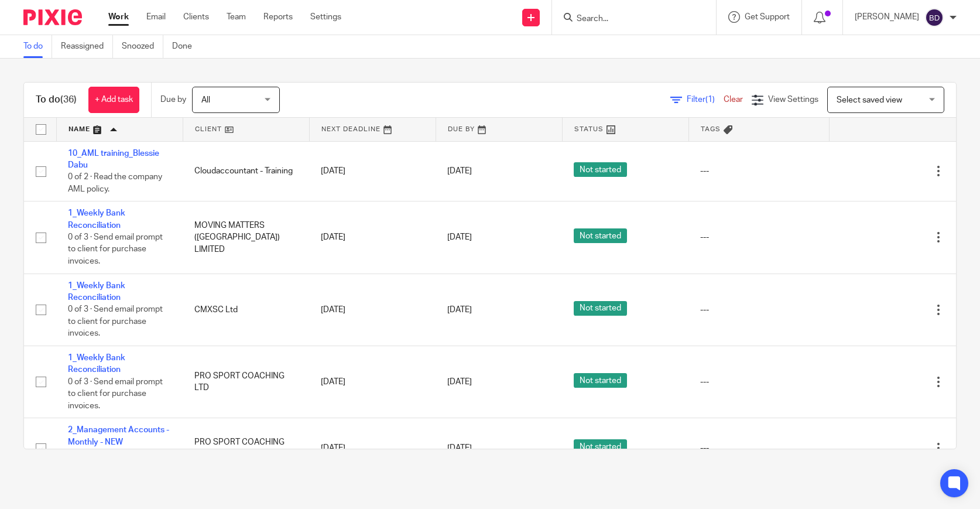 The width and height of the screenshot is (980, 509). What do you see at coordinates (113, 159) in the screenshot?
I see `a: 10_AML training_Blessie Dabu` at bounding box center [113, 159].